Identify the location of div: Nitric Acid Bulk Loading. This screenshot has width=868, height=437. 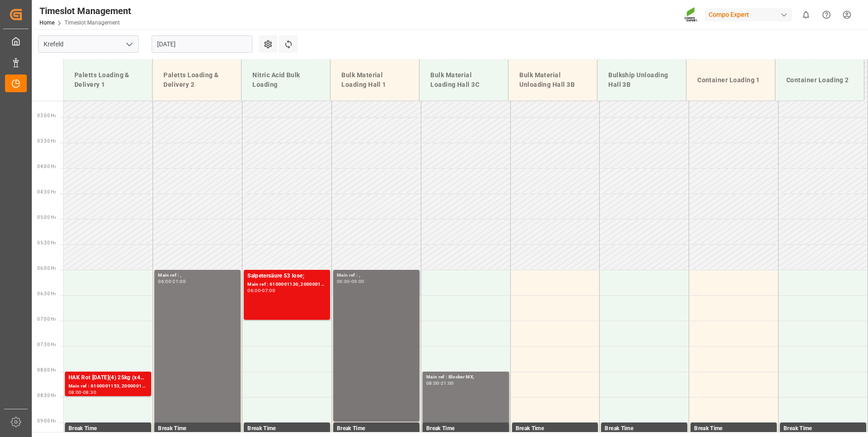
(285, 80).